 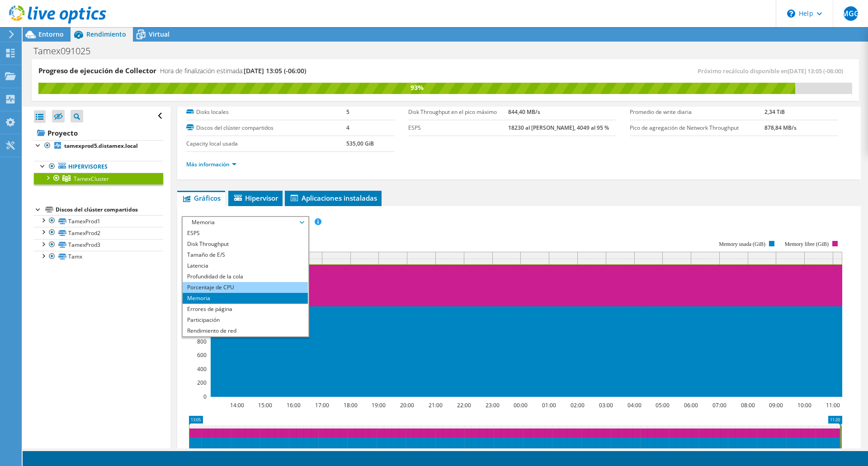 I want to click on li: Memoria, so click(x=245, y=299).